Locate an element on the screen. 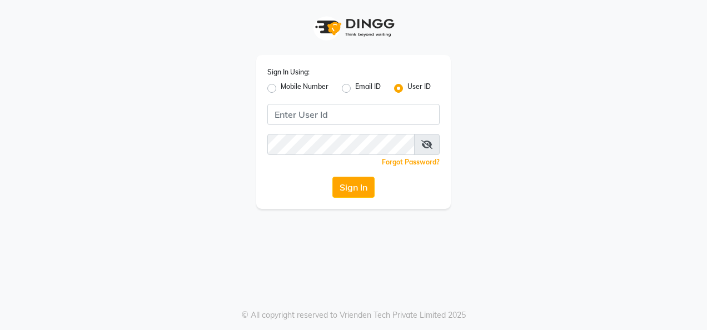 Image resolution: width=707 pixels, height=330 pixels. label: Mobile Number is located at coordinates (305, 88).